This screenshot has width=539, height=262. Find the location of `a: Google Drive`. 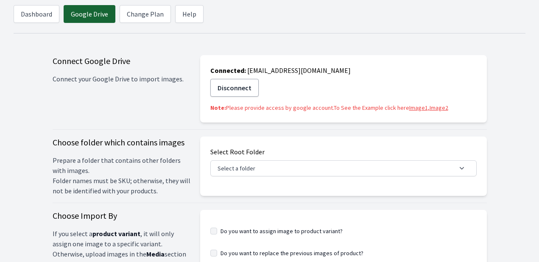

a: Google Drive is located at coordinates (89, 14).